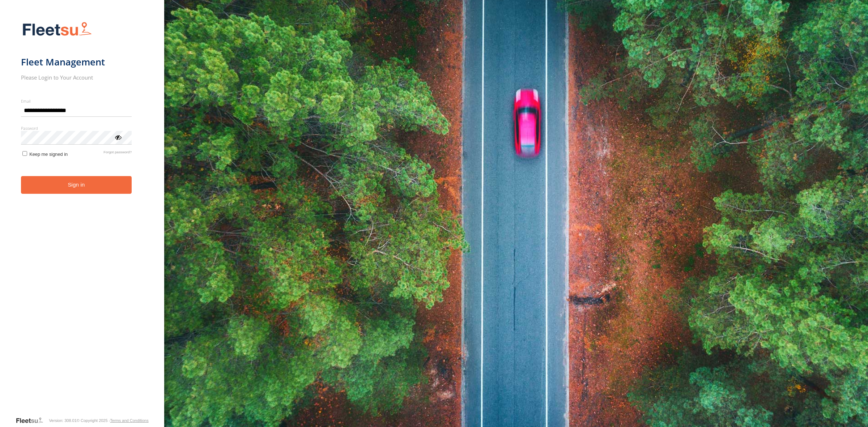  What do you see at coordinates (129, 420) in the screenshot?
I see `a: Terms and Conditions` at bounding box center [129, 420].